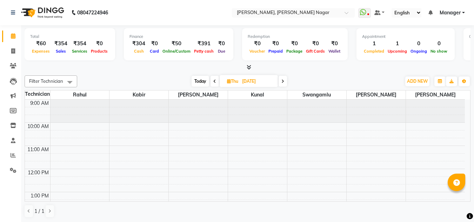 This screenshot has height=222, width=474. What do you see at coordinates (417, 81) in the screenshot?
I see `span: ADD NEW` at bounding box center [417, 81].